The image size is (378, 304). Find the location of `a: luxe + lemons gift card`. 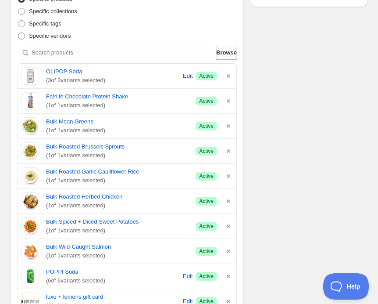

a: luxe + lemons gift card is located at coordinates (113, 297).